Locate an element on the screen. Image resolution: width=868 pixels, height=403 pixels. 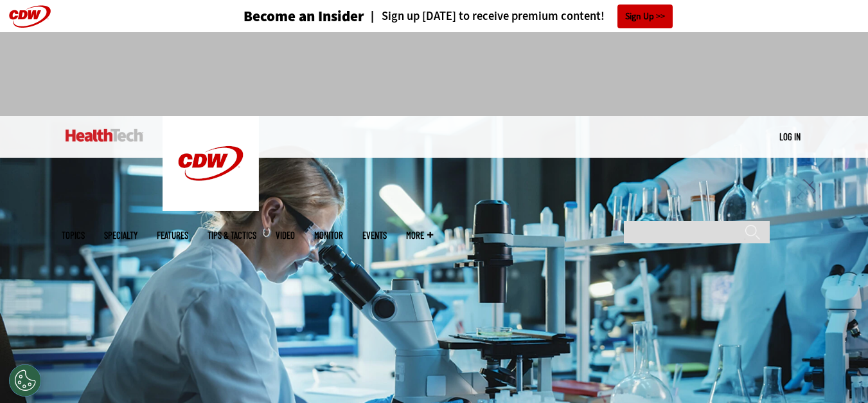
span: More is located at coordinates (420, 235).